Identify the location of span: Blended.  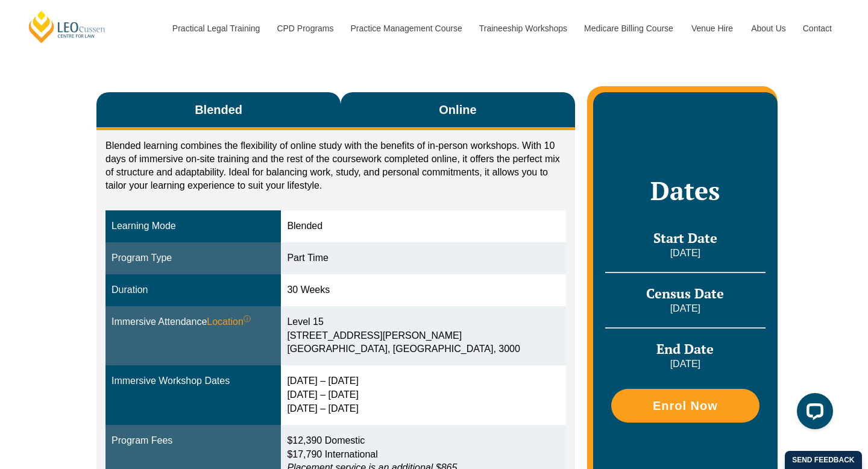
(218, 110).